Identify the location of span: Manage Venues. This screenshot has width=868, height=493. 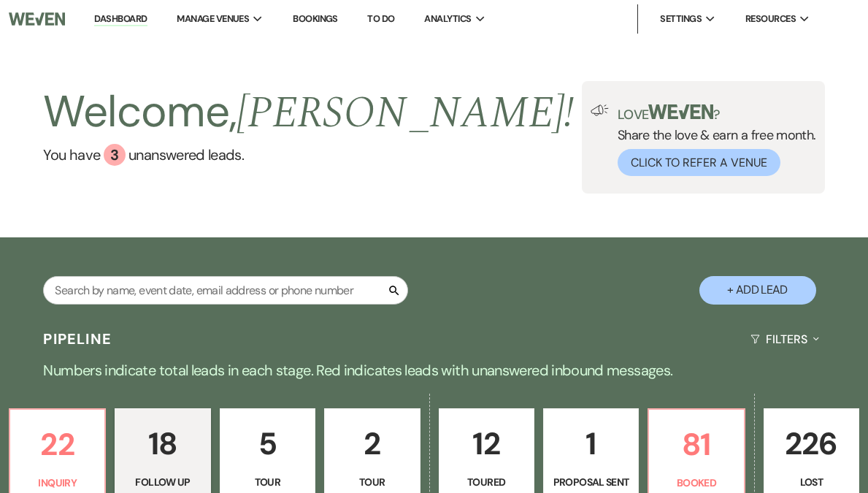
(213, 19).